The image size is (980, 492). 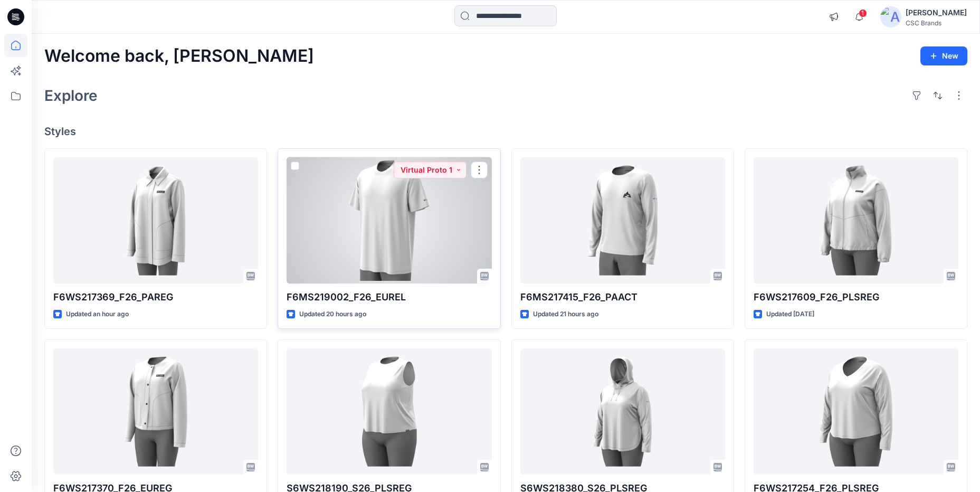 What do you see at coordinates (506, 132) in the screenshot?
I see `h4: Styles` at bounding box center [506, 132].